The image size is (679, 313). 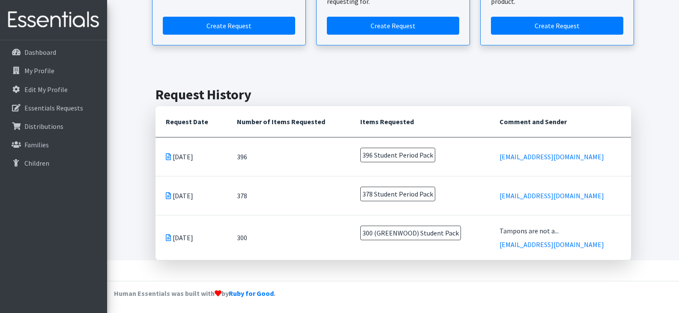 What do you see at coordinates (37, 163) in the screenshot?
I see `p: Children` at bounding box center [37, 163].